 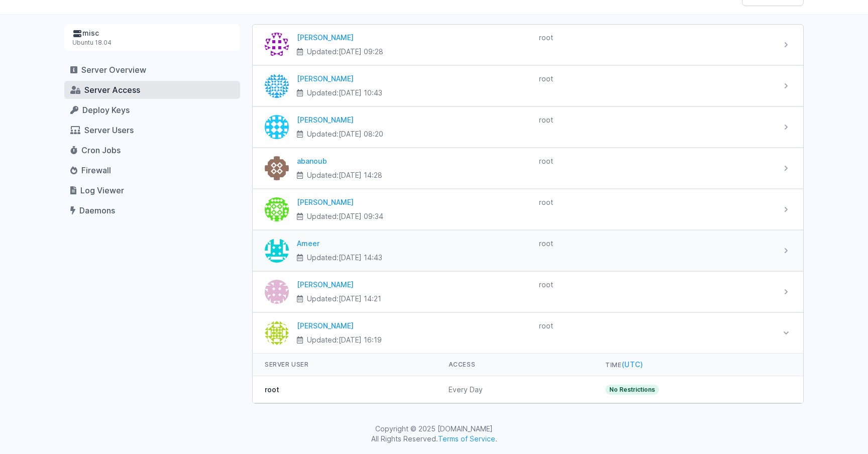 What do you see at coordinates (276, 168) in the screenshot?
I see `img: abanoub` at bounding box center [276, 168].